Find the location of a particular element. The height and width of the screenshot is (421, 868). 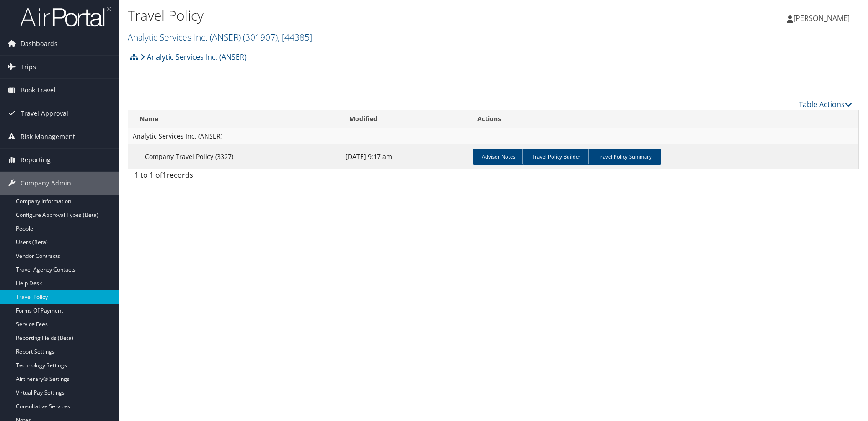

h1: Travel Policy is located at coordinates (371, 16).